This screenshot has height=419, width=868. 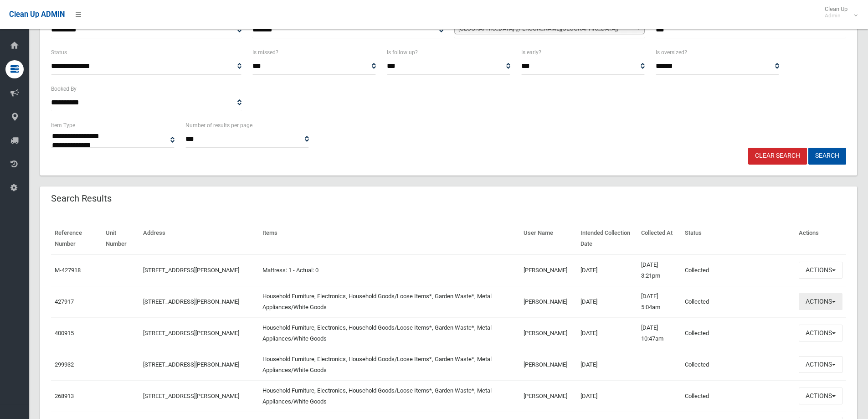 I want to click on label: Number of results per page, so click(x=219, y=125).